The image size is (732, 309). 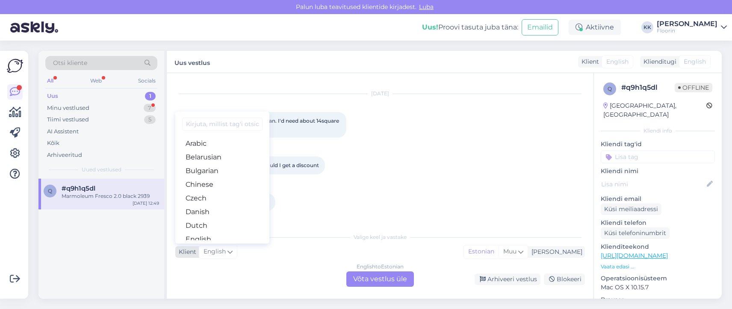 I want to click on div: Tiimi vestlused, so click(x=68, y=120).